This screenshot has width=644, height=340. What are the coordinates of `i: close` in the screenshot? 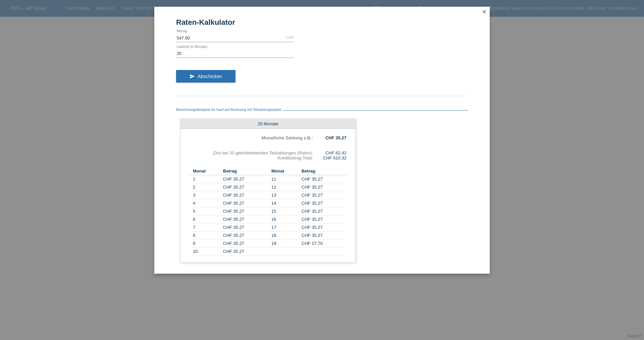 It's located at (485, 12).